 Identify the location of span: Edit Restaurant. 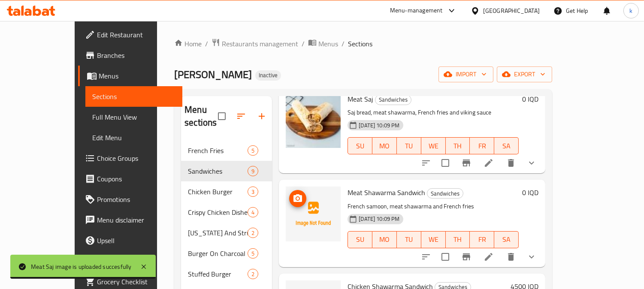
(136, 35).